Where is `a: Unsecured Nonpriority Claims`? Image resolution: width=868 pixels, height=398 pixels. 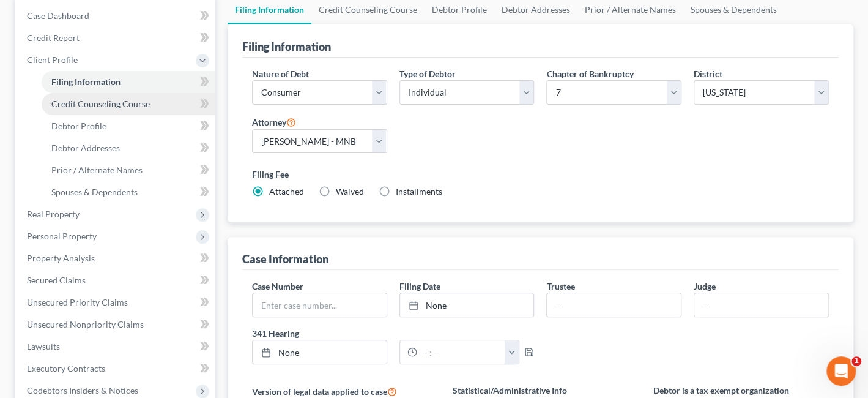 a: Unsecured Nonpriority Claims is located at coordinates (117, 325).